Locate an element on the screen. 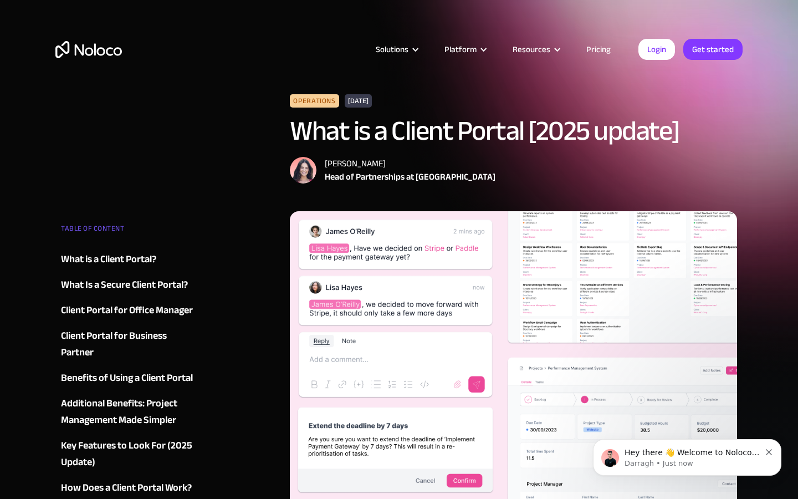 This screenshot has height=499, width=798. div: What is a Client Portal? is located at coordinates (109, 259).